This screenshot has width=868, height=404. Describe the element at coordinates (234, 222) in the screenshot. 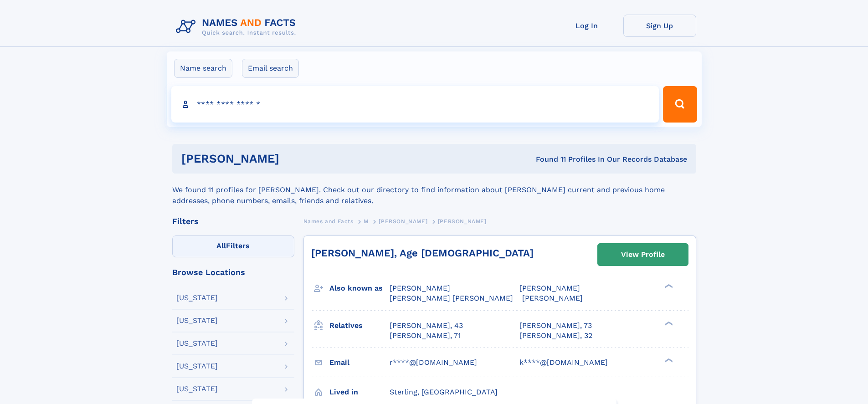

I see `div: Filters` at that location.